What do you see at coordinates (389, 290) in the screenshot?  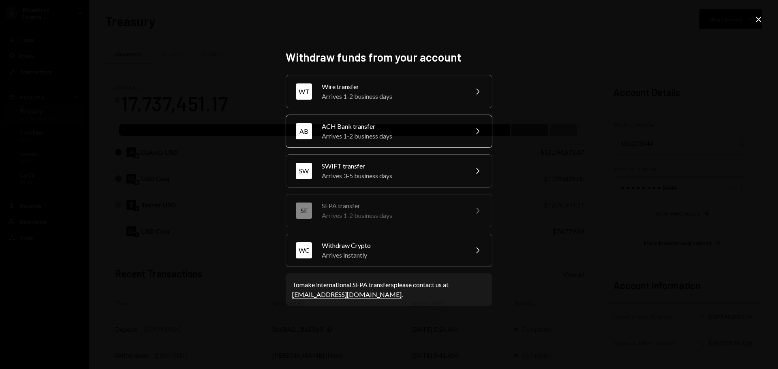 I see `div: To make international SEPA transfers please contact us at .` at bounding box center [389, 290].